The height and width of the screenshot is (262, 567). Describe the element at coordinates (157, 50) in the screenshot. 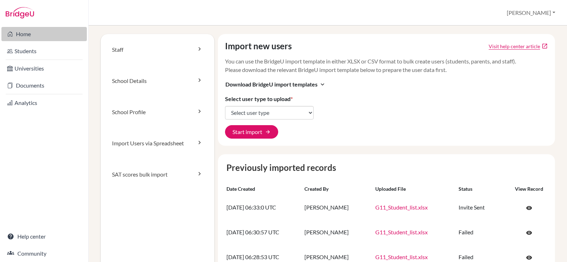

I see `a: Staff` at that location.